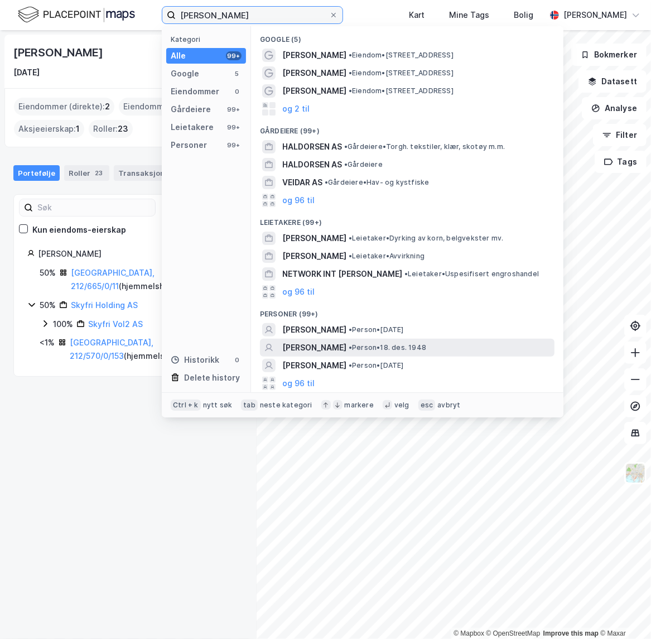  Describe the element at coordinates (99, 173) in the screenshot. I see `div: 23` at that location.